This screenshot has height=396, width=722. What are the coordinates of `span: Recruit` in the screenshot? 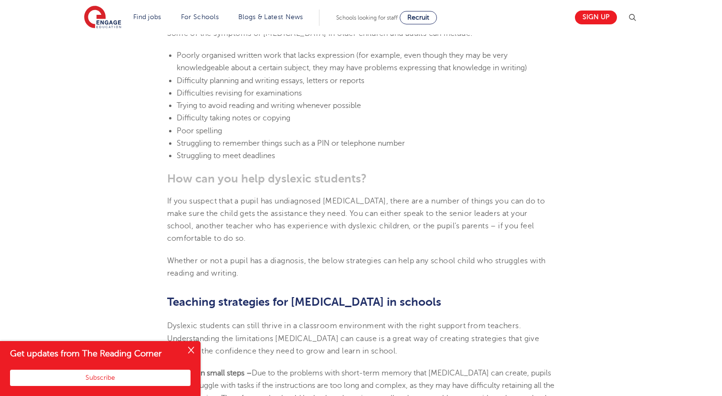 It's located at (418, 17).